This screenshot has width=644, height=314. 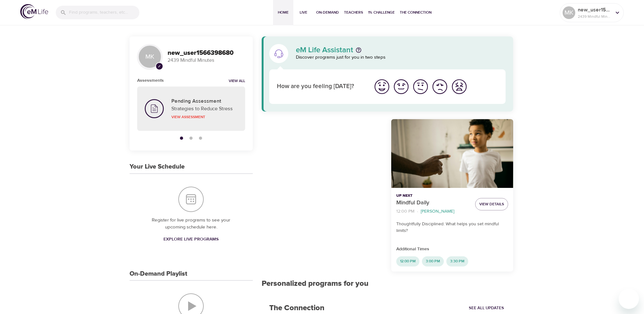 I want to click on p: 12:00 PM, so click(x=405, y=212).